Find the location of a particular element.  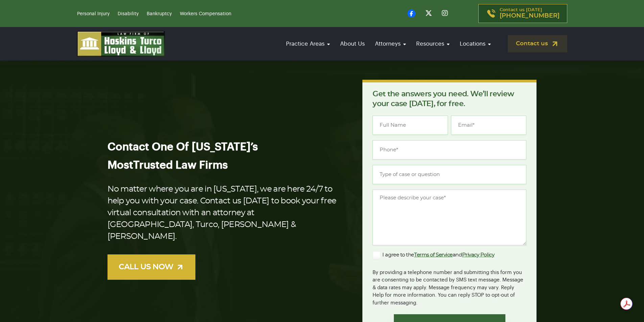

input: Phone* is located at coordinates (450, 150).